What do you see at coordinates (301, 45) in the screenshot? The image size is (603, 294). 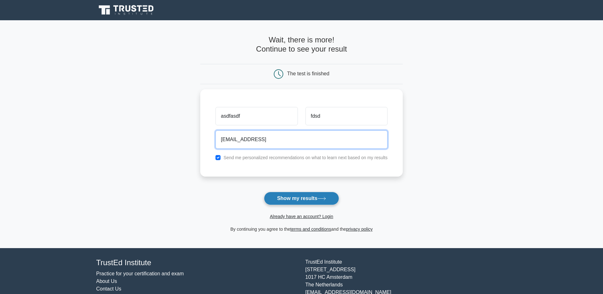 I see `h4: Wait, there is more! Continue to see your result` at bounding box center [301, 45].